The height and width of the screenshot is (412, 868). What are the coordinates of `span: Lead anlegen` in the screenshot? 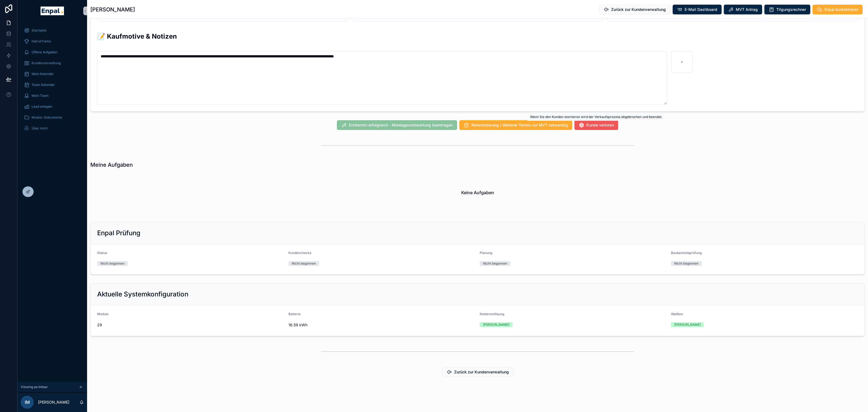 It's located at (42, 107).